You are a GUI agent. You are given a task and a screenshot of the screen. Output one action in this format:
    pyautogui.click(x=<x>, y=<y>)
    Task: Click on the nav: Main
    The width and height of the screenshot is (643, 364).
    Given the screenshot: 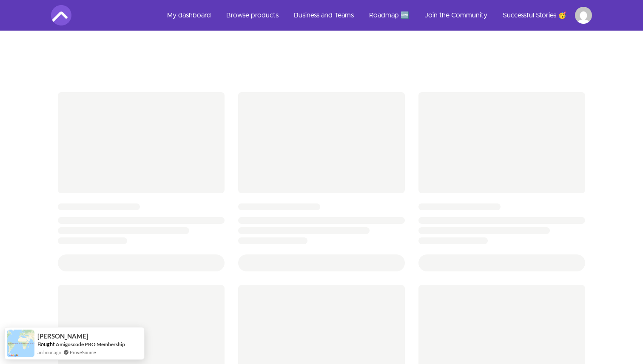 What is the action you would take?
    pyautogui.click(x=376, y=15)
    